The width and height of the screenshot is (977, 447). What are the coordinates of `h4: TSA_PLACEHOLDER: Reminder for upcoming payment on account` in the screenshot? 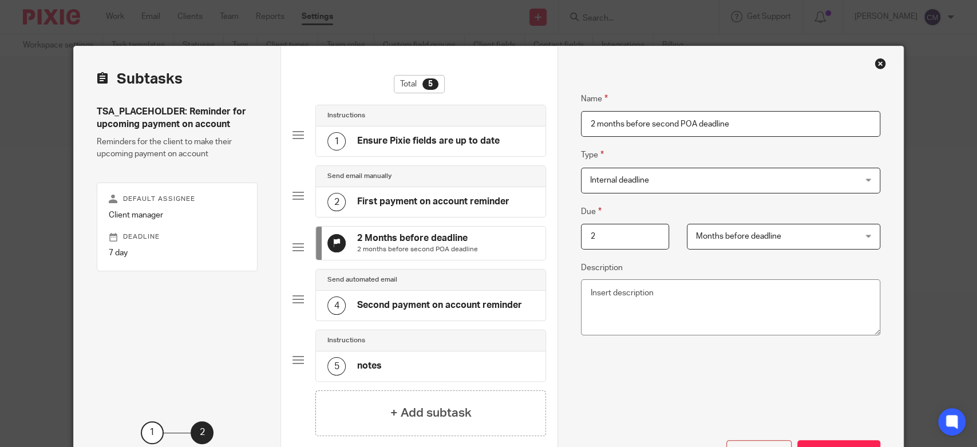 It's located at (177, 118).